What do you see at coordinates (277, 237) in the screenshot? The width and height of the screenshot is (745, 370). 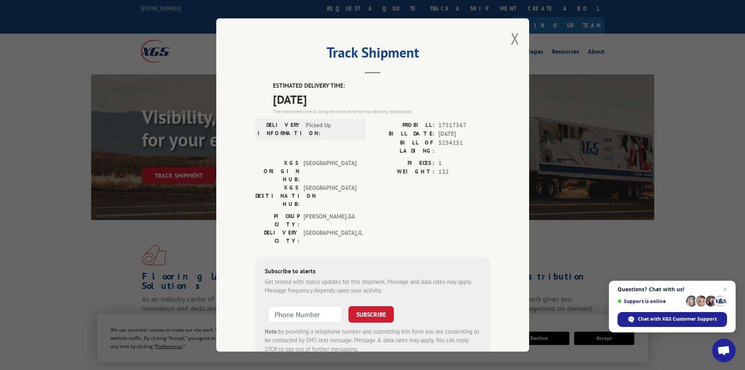 I see `label: DELIVERY CITY:` at bounding box center [277, 237].